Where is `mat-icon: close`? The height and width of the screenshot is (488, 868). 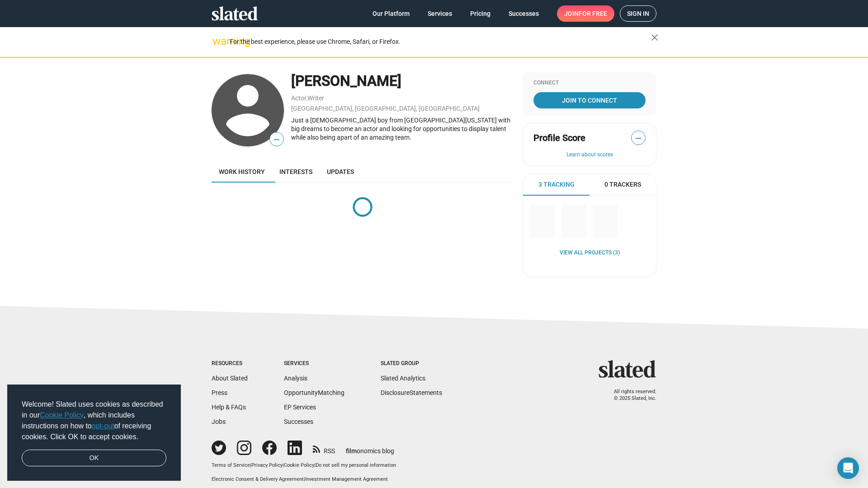
mat-icon: close is located at coordinates (655, 37).